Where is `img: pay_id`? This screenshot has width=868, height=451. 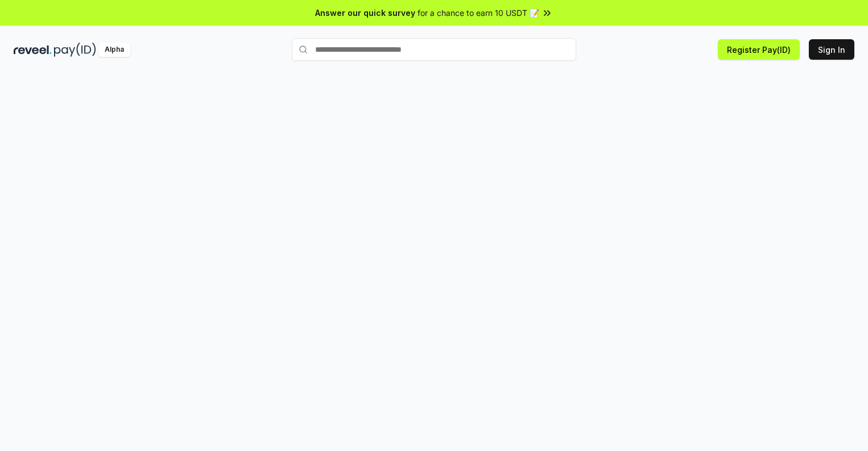 img: pay_id is located at coordinates (75, 49).